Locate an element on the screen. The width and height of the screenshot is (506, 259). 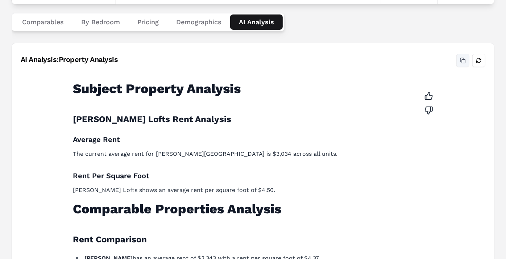
button: AI Analysis is located at coordinates (256, 22).